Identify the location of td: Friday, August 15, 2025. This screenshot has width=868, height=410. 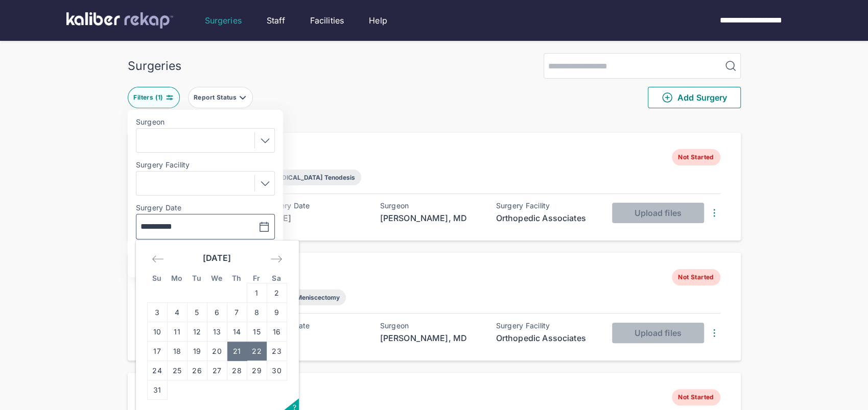
(257, 332).